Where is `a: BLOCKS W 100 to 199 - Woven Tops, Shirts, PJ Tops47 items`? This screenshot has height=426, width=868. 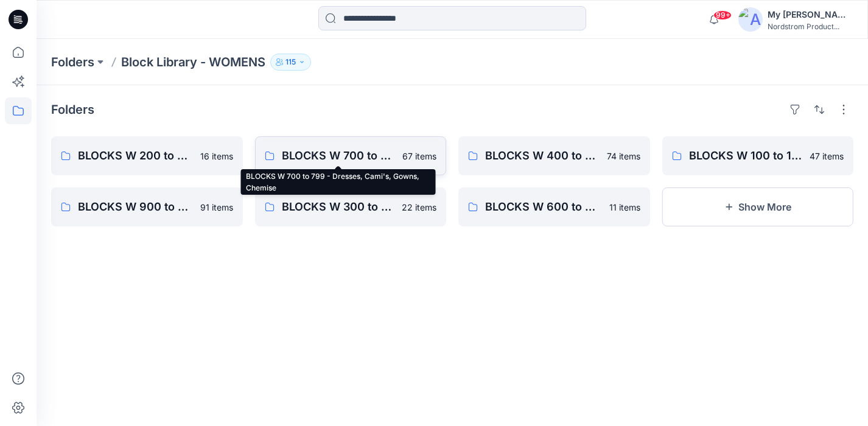
a: BLOCKS W 100 to 199 - Woven Tops, Shirts, PJ Tops47 items is located at coordinates (758, 156).